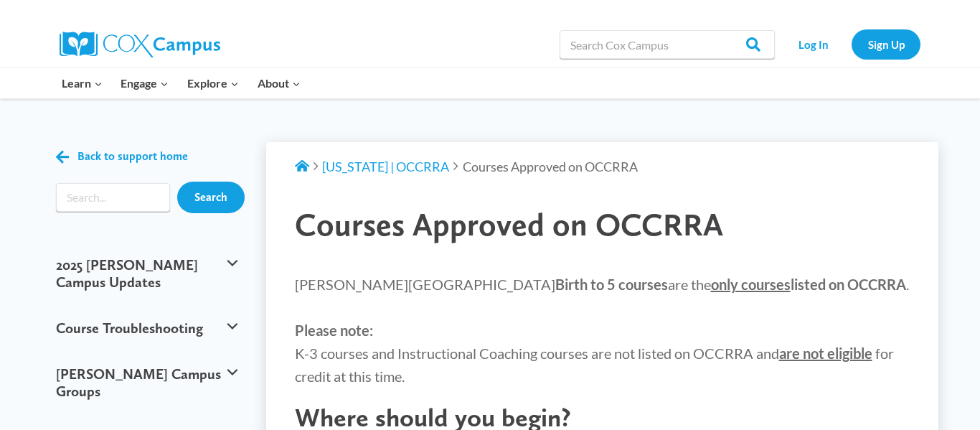 This screenshot has height=430, width=980. What do you see at coordinates (334, 330) in the screenshot?
I see `strong: Please note:` at bounding box center [334, 330].